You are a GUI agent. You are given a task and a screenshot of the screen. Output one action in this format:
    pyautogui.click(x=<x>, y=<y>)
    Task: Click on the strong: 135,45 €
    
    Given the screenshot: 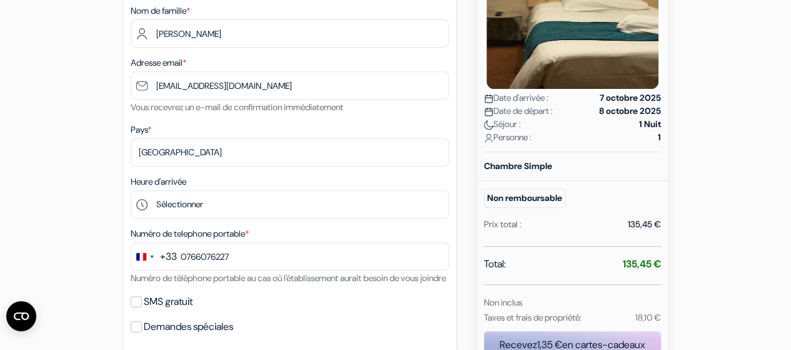 What is the action you would take?
    pyautogui.click(x=642, y=263)
    